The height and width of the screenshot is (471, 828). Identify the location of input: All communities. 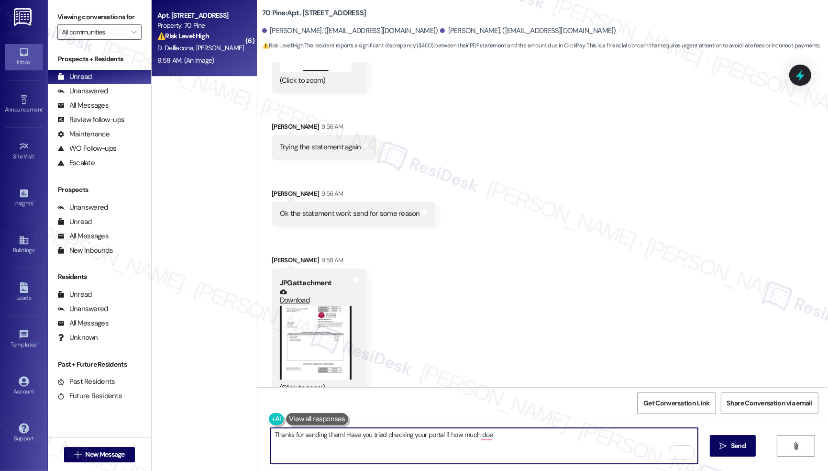
(94, 32).